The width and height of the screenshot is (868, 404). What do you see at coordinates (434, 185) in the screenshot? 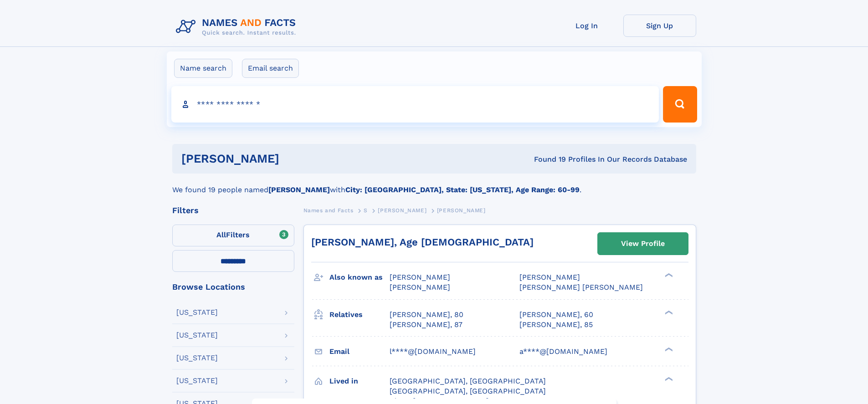
I see `div: We found 19 people named with .` at bounding box center [434, 185].